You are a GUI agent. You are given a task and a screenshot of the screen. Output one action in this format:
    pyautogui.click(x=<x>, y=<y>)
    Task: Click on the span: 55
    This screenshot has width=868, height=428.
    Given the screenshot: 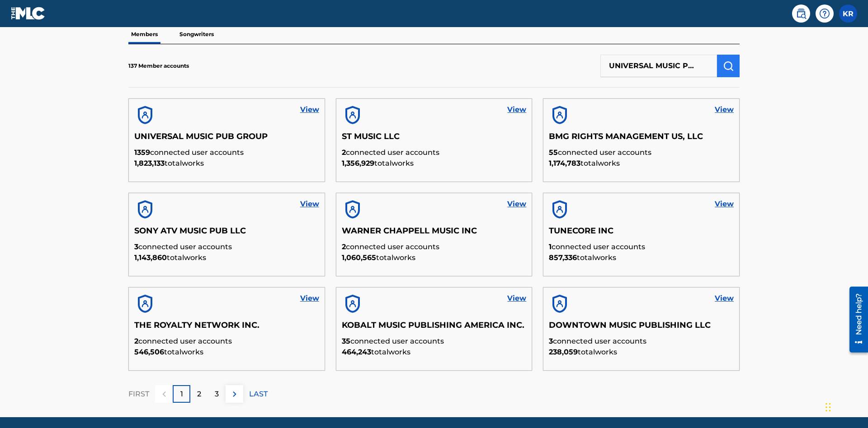 What is the action you would take?
    pyautogui.click(x=553, y=152)
    